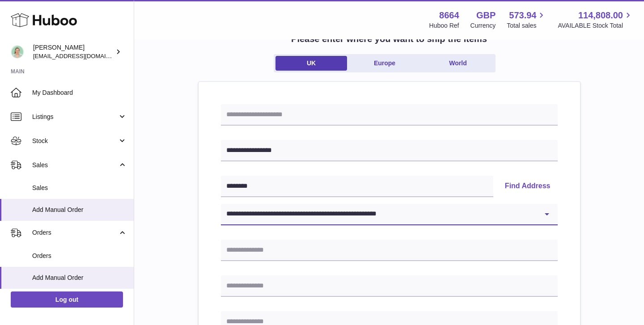 The image size is (644, 325). What do you see at coordinates (595, 26) in the screenshot?
I see `span: AVAILABLE Stock Total` at bounding box center [595, 26].